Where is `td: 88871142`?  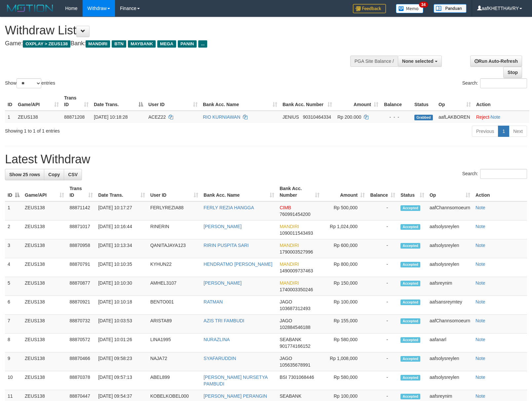 td: 88871142 is located at coordinates (81, 211).